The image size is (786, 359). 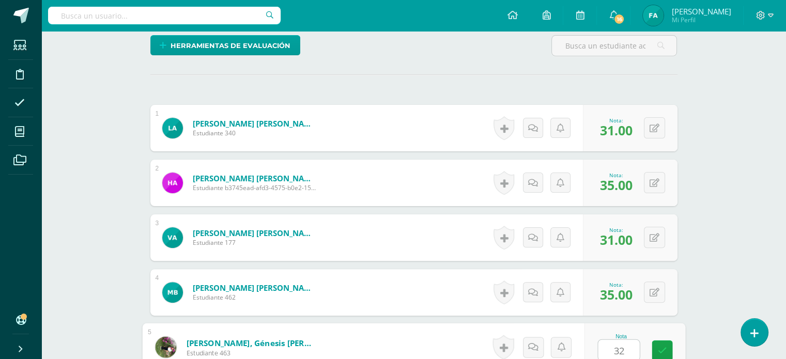 What do you see at coordinates (225, 45) in the screenshot?
I see `a: Herramientas de evaluación` at bounding box center [225, 45].